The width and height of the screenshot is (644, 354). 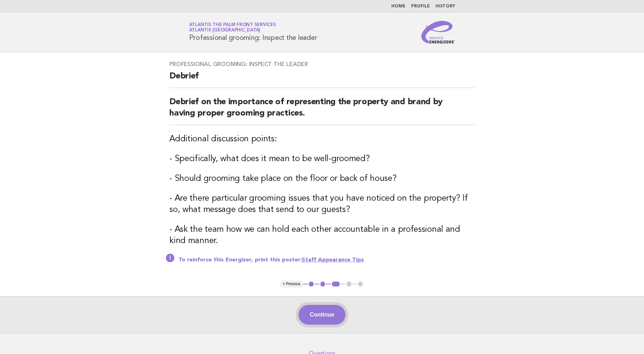 I want to click on h3: Additional discussion points:, so click(x=322, y=139).